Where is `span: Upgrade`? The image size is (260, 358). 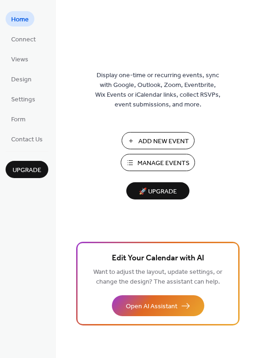 span: Upgrade is located at coordinates (27, 170).